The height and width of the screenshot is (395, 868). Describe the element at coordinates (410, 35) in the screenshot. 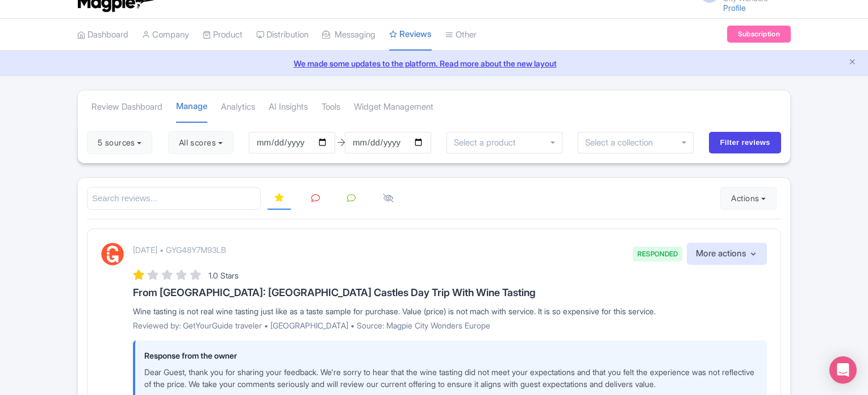

I see `a: Reviews` at that location.